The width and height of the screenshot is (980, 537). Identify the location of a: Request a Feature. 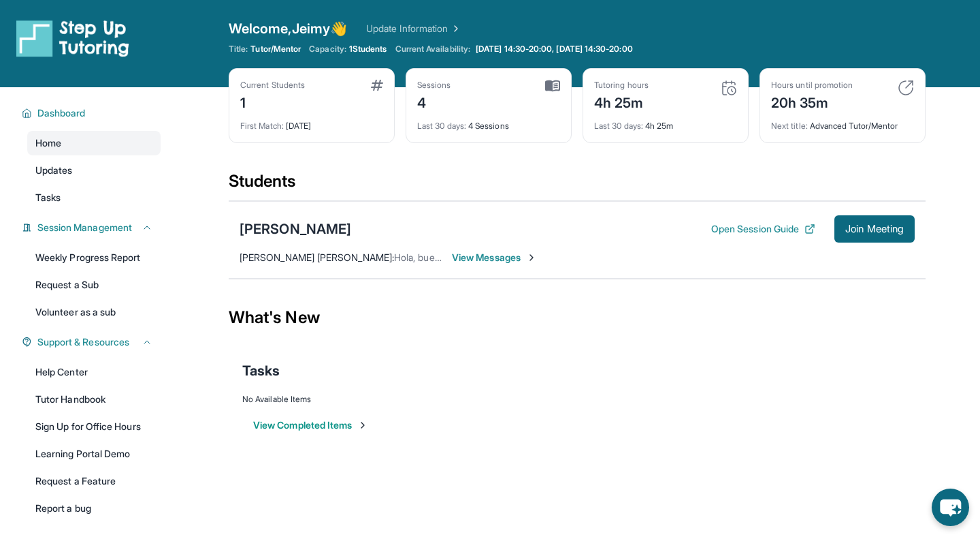
(94, 481).